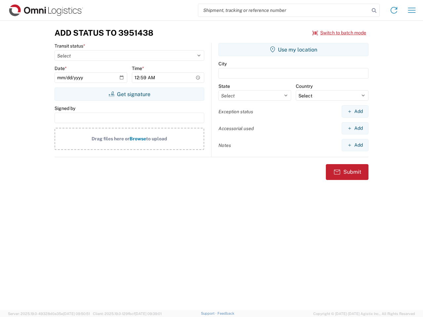 The width and height of the screenshot is (423, 317). What do you see at coordinates (209, 313) in the screenshot?
I see `a: Support` at bounding box center [209, 313].